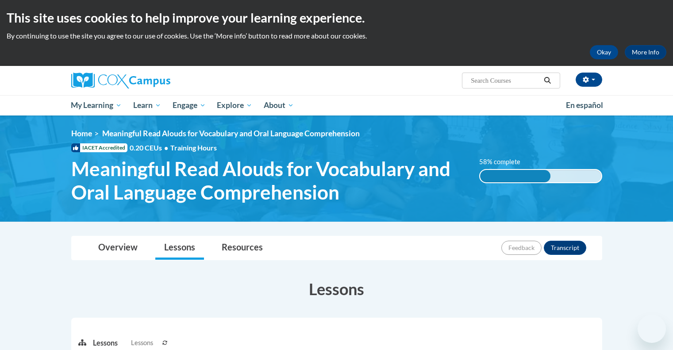 The width and height of the screenshot is (673, 350). Describe the element at coordinates (515, 176) in the screenshot. I see `div: 58% complete` at that location.